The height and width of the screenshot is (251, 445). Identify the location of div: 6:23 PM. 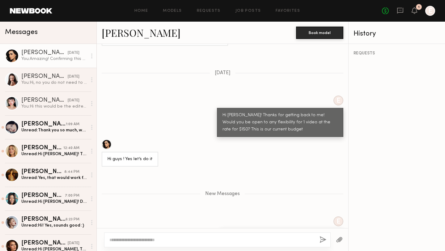
(72, 220).